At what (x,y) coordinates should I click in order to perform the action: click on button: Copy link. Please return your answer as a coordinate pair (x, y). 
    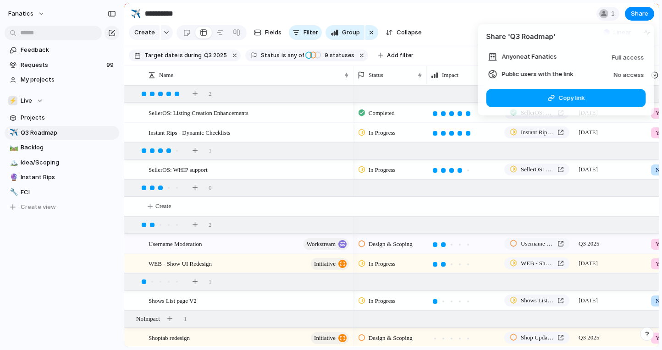
    Looking at the image, I should click on (566, 98).